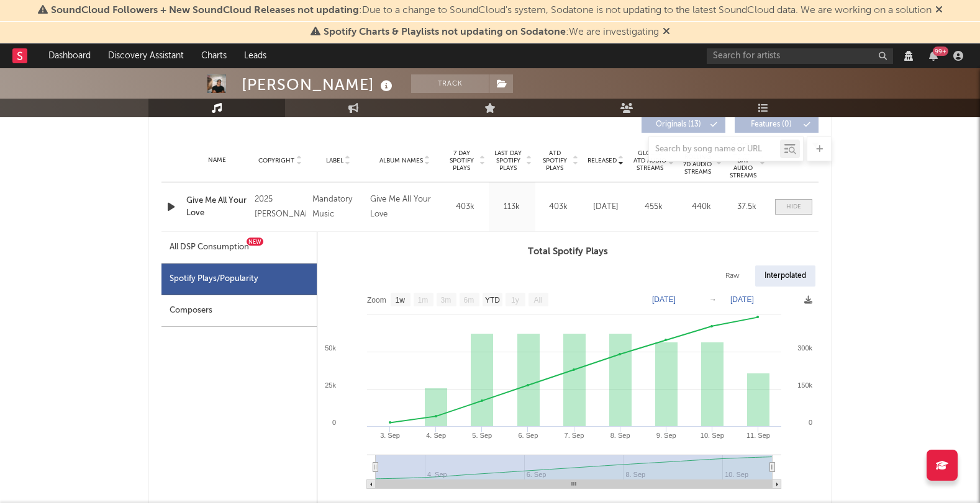 Image resolution: width=980 pixels, height=503 pixels. What do you see at coordinates (537, 301) in the screenshot?
I see `text: All` at bounding box center [537, 301].